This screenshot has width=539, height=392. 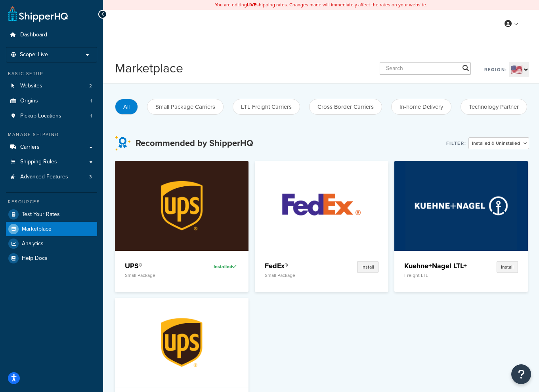 What do you see at coordinates (51, 177) in the screenshot?
I see `li: Advanced Features` at bounding box center [51, 177].